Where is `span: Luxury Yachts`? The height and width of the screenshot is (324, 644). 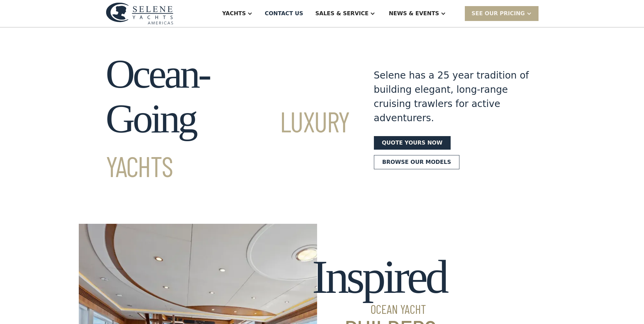
span: Luxury Yachts is located at coordinates (228, 143).